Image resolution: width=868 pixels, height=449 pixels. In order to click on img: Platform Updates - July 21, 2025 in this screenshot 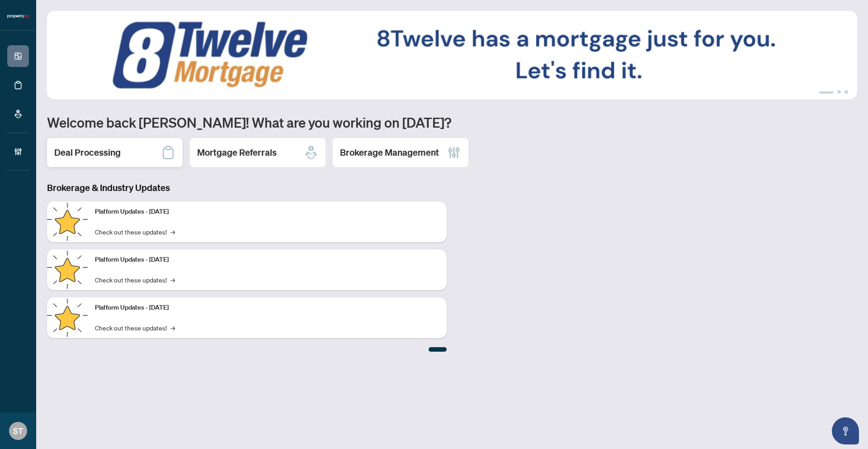, I will do `click(67, 221)`.